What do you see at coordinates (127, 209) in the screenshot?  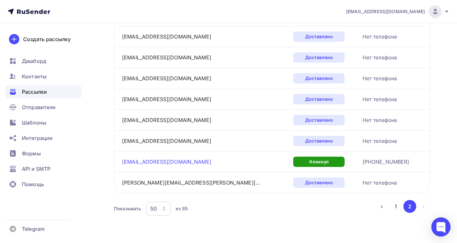 I see `div: Показывать` at bounding box center [127, 209].